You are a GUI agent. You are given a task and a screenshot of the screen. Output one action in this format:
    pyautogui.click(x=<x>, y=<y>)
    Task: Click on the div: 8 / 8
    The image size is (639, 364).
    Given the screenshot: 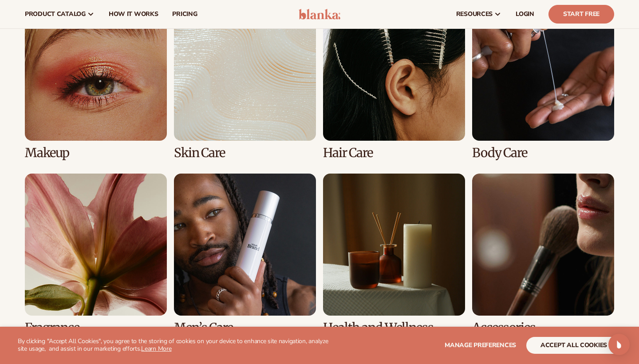 What is the action you would take?
    pyautogui.click(x=543, y=253)
    